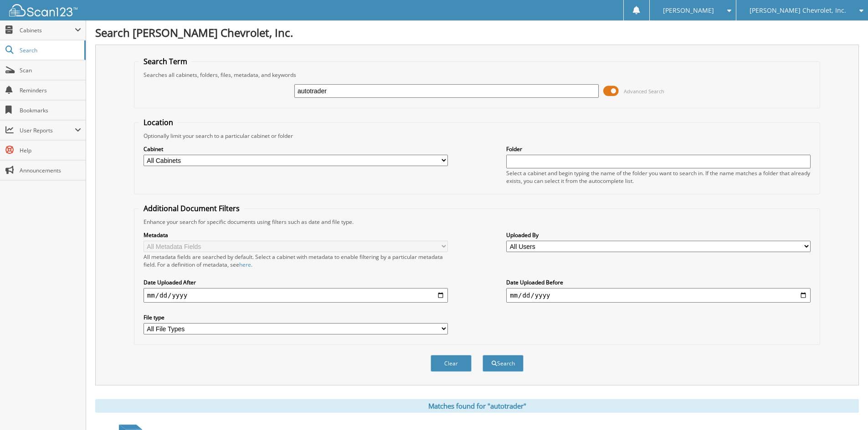  What do you see at coordinates (296, 282) in the screenshot?
I see `label: Date Uploaded After` at bounding box center [296, 282].